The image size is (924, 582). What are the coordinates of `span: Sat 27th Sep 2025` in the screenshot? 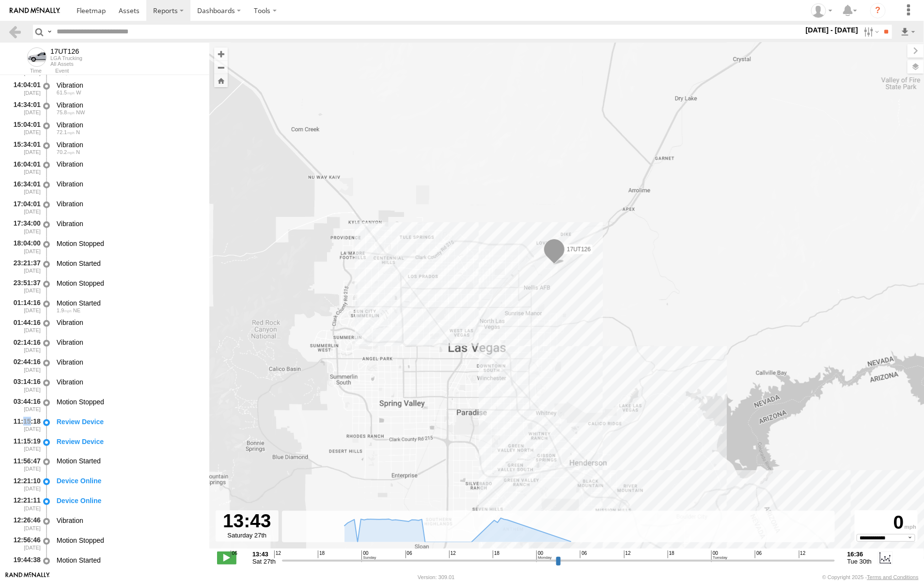 It's located at (264, 561).